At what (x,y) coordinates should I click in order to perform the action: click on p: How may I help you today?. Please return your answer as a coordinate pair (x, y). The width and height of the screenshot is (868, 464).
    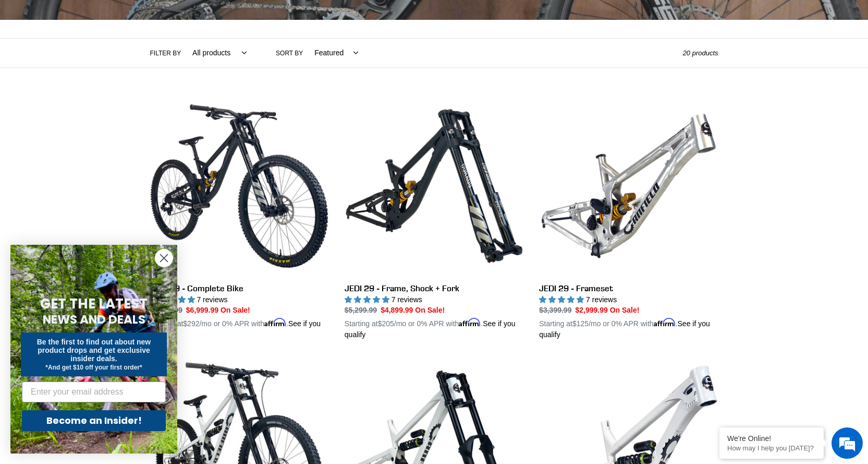
    Looking at the image, I should click on (772, 448).